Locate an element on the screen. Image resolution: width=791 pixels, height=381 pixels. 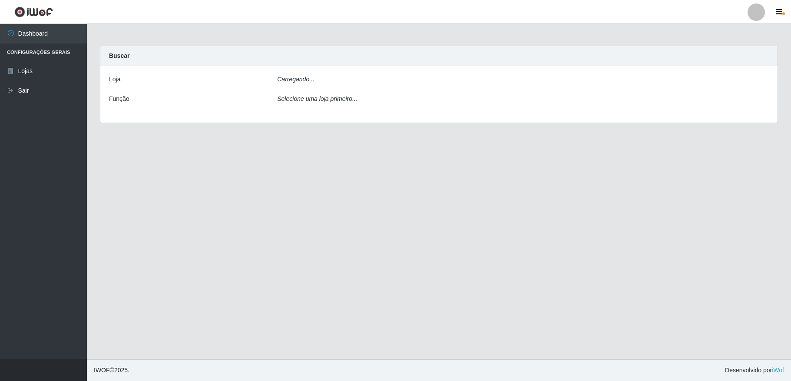
i: Carregando... is located at coordinates (296, 79).